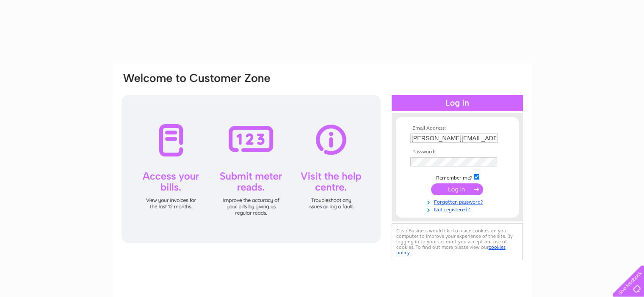 This screenshot has width=644, height=297. Describe the element at coordinates (457, 242) in the screenshot. I see `div: Clear Business would like to place cookies on your computer to improve your experience of the sit...` at that location.